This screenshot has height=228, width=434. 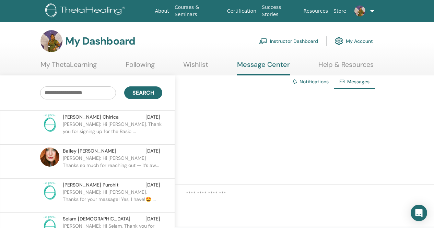 What do you see at coordinates (358, 82) in the screenshot?
I see `span: Messages` at bounding box center [358, 82].